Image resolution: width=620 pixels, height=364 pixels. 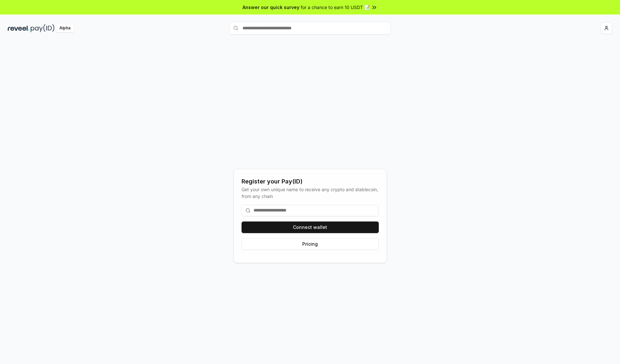 What do you see at coordinates (65, 28) in the screenshot?
I see `div: Alpha` at bounding box center [65, 28].